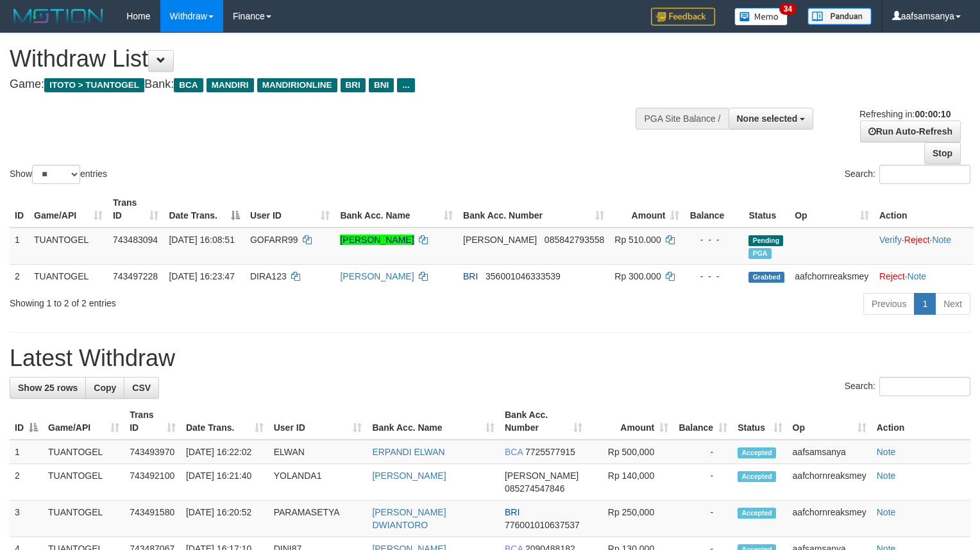  Describe the element at coordinates (905, 114) in the screenshot. I see `span: Refreshing in:` at that location.